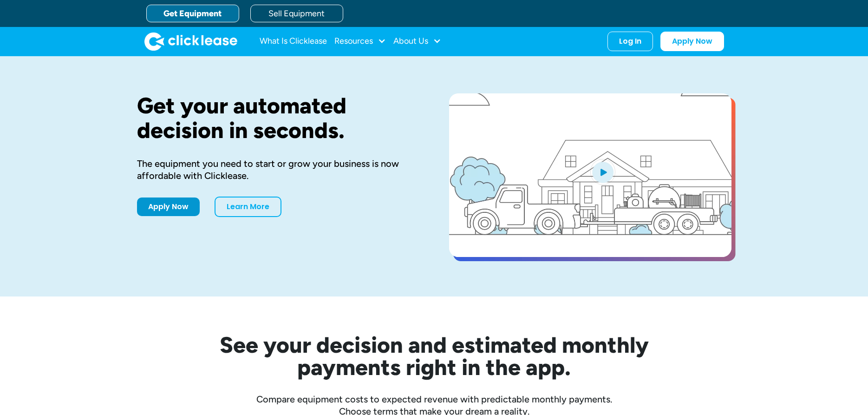 This screenshot has width=868, height=415. I want to click on img: Blue play button logo on a light blue circular background, so click(603, 172).